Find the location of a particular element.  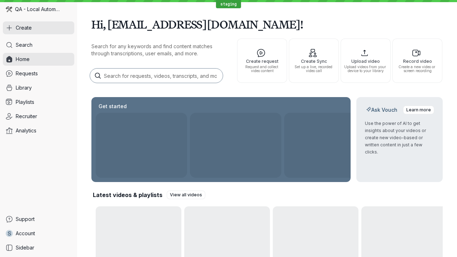

div: QA - Local Automation is located at coordinates (39, 9).